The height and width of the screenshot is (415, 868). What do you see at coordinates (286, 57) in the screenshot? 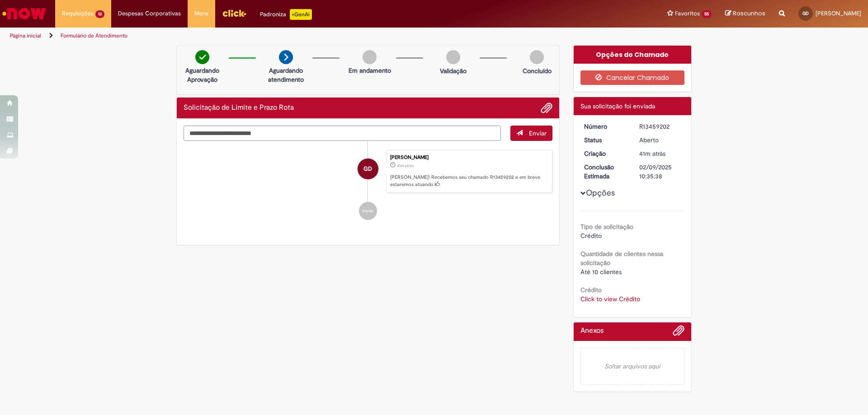
I see `img: arrow-next.png` at bounding box center [286, 57].